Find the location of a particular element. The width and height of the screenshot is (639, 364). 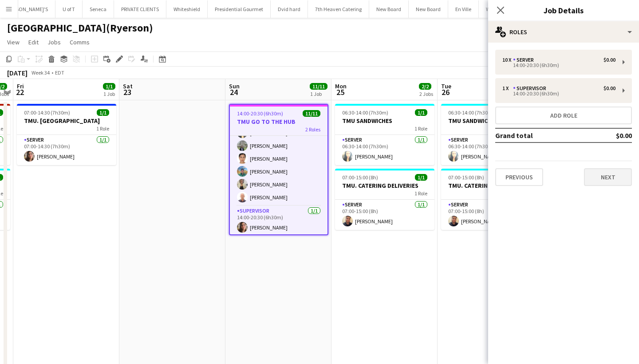

button: Willow Springs Winery is located at coordinates (510, 9).